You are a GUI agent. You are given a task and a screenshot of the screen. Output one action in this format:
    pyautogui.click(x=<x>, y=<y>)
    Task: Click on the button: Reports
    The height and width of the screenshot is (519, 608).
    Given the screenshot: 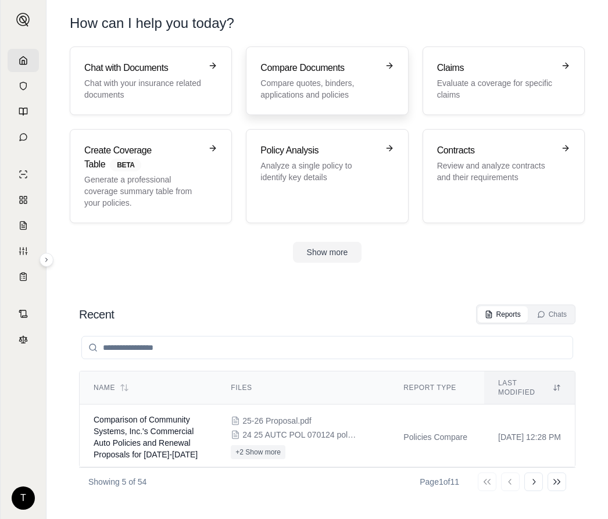 What is the action you would take?
    pyautogui.click(x=503, y=314)
    